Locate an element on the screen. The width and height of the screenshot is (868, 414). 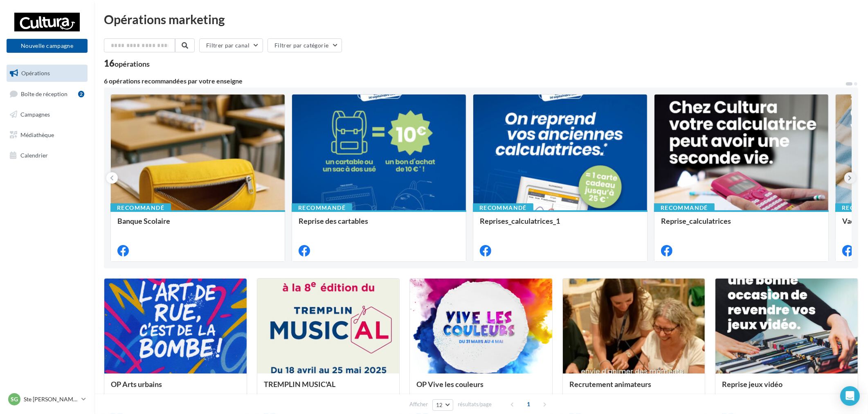
div: 6 opérations recommandées par votre enseigne is located at coordinates (475, 81).